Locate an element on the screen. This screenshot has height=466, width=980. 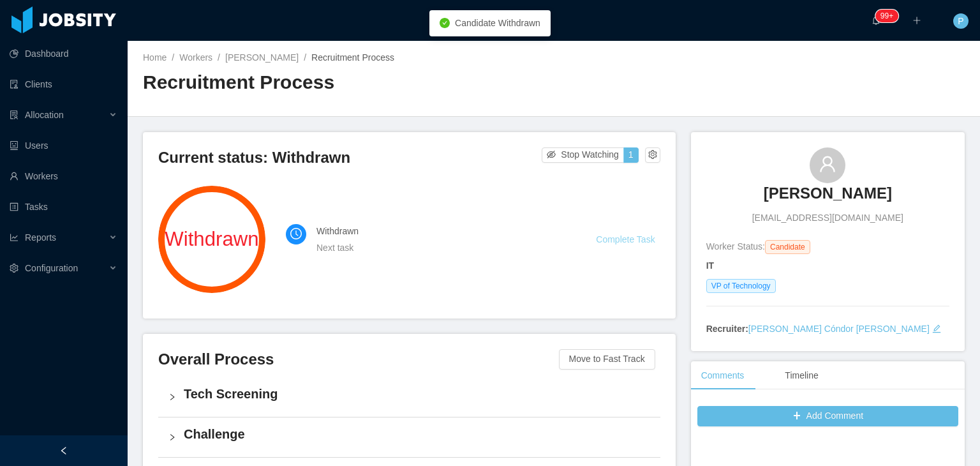
h4: Tech Screening is located at coordinates (417, 394).